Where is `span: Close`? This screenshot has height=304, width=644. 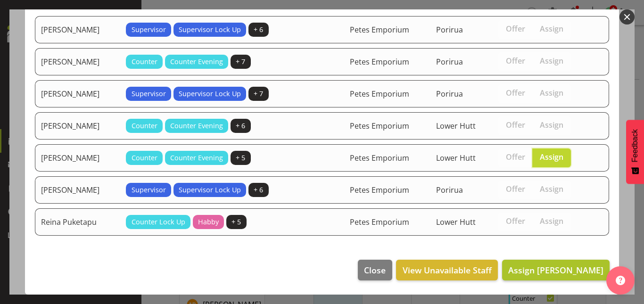
span: Close is located at coordinates (375, 270).